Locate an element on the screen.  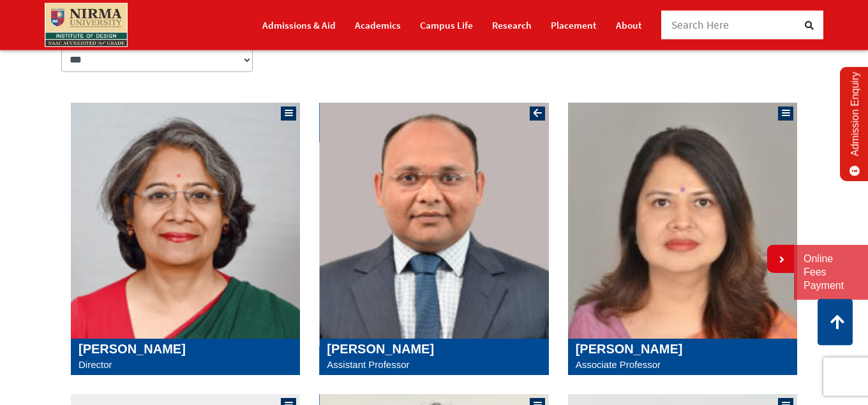
img: main_logo is located at coordinates (86, 25).